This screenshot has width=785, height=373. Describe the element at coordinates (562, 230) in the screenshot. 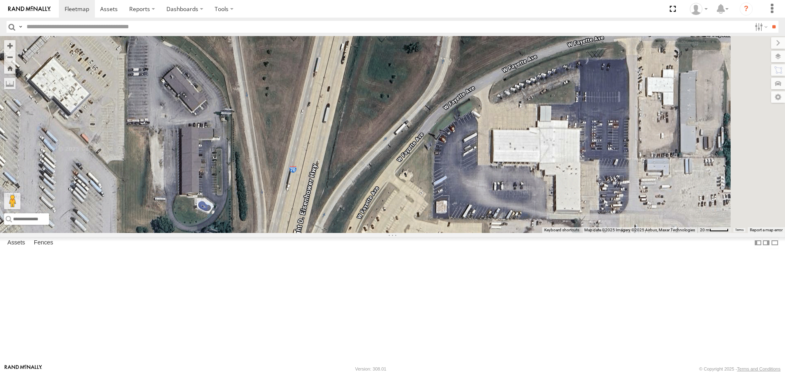

I see `button: Keyboard shortcuts` at that location.